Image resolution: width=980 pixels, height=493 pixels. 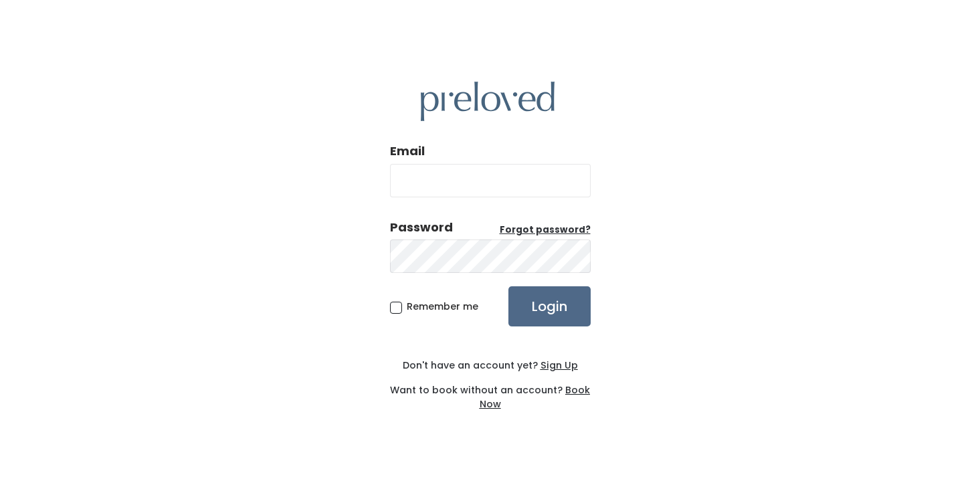 What do you see at coordinates (491, 365) in the screenshot?
I see `div: Don't have an account yet?` at bounding box center [491, 365].